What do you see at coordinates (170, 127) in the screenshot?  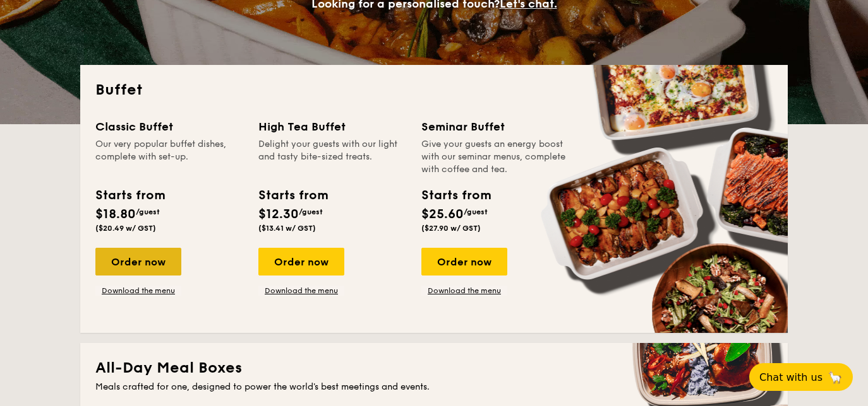 I see `div: Classic Buffet` at bounding box center [170, 127].